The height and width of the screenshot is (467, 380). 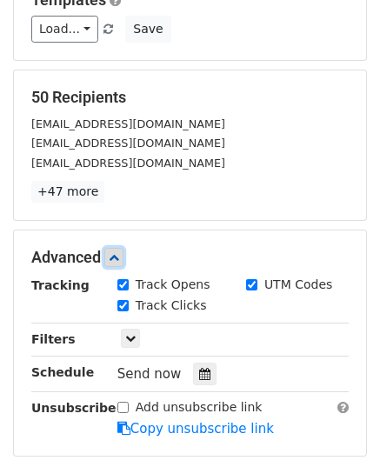 What do you see at coordinates (74, 408) in the screenshot?
I see `strong: Unsubscribe` at bounding box center [74, 408].